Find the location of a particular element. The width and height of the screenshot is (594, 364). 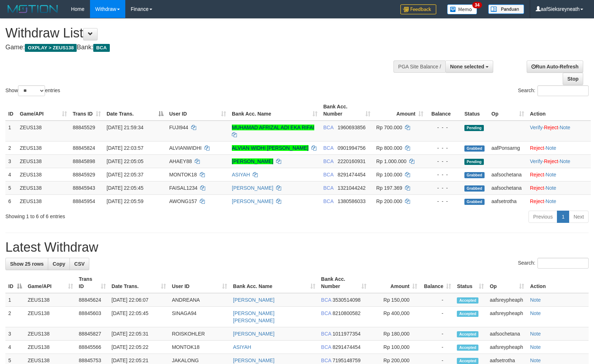

div: Showing 1 to 6 of 6 entries is located at coordinates (124, 215).